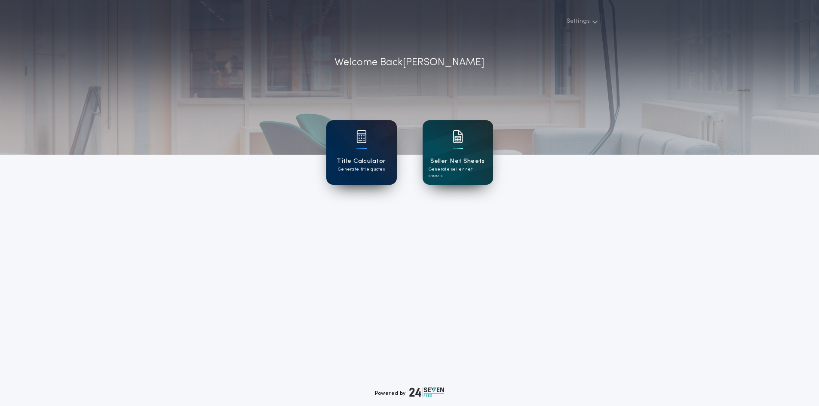 Image resolution: width=819 pixels, height=406 pixels. I want to click on h1: Title Calculator, so click(361, 161).